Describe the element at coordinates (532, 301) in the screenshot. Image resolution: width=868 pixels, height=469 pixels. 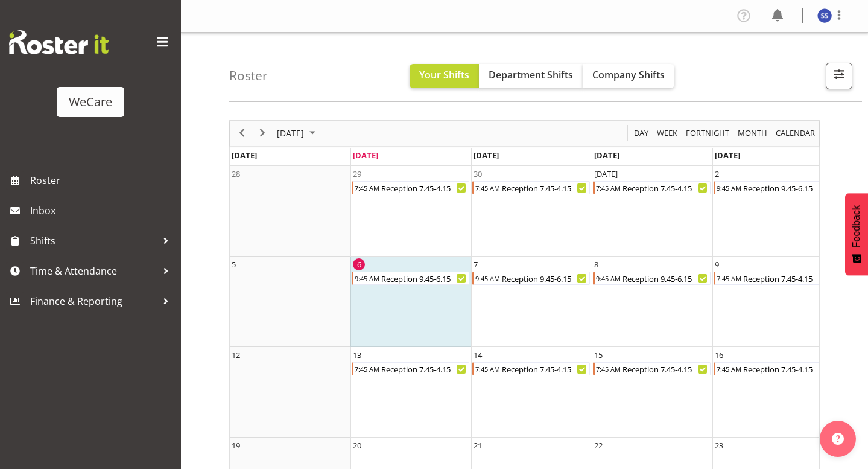
I see `td: Tuesday, October 7, 2025` at that location.